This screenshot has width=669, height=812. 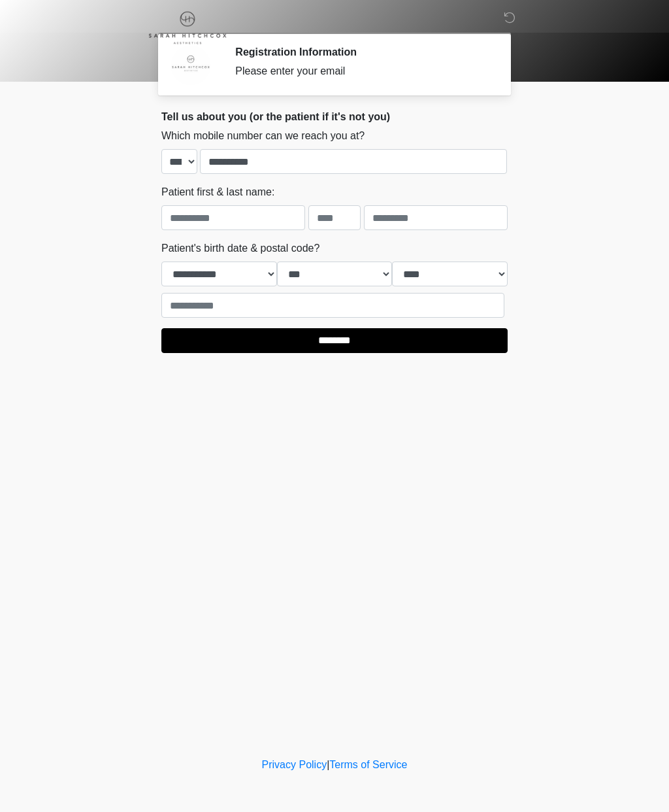 What do you see at coordinates (241, 248) in the screenshot?
I see `label: Patient's birth date & postal code?` at bounding box center [241, 248].